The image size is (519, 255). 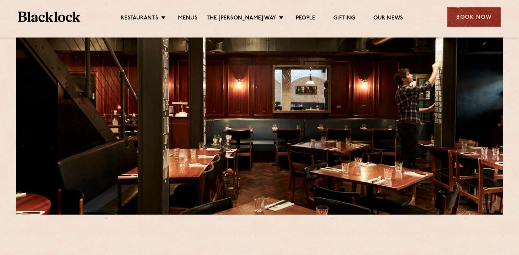 I want to click on a: Menus, so click(x=188, y=19).